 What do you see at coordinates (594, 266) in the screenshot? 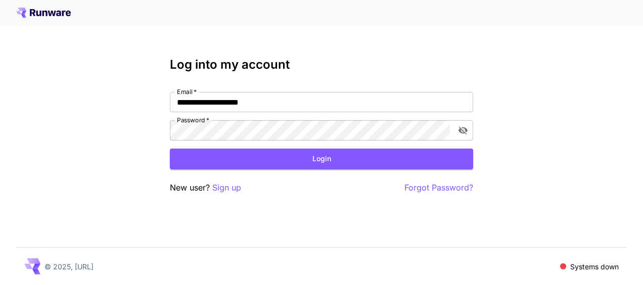
I see `p: Systems down` at bounding box center [594, 266].